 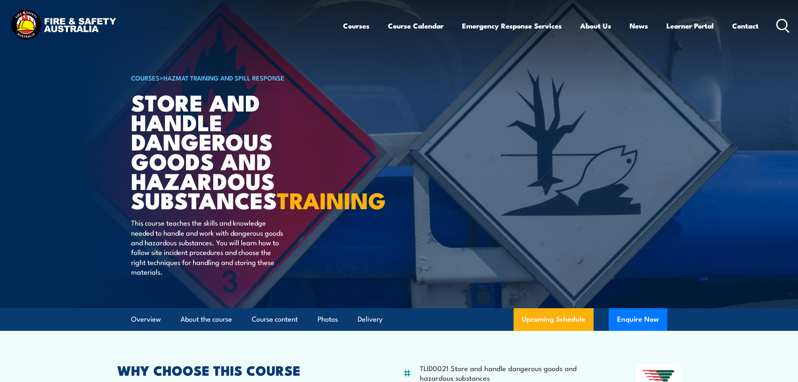 I want to click on a: Course content, so click(x=275, y=319).